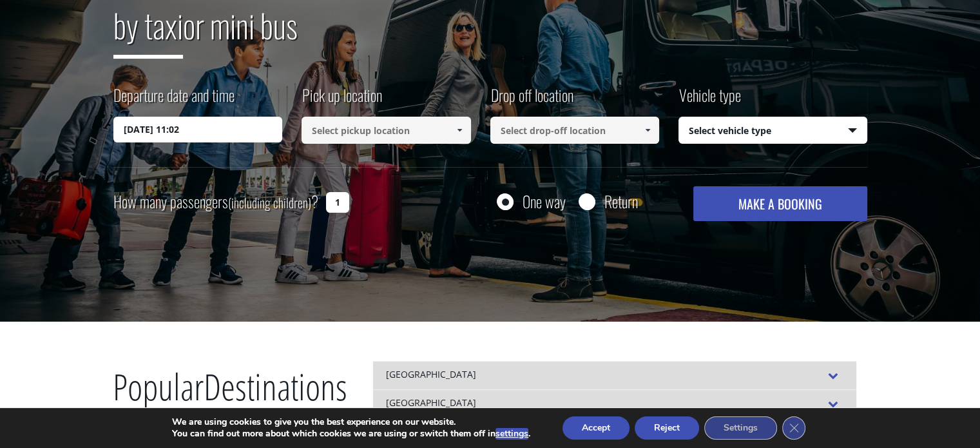 The image size is (980, 448). Describe the element at coordinates (772, 131) in the screenshot. I see `span: Select vehicle type` at that location.